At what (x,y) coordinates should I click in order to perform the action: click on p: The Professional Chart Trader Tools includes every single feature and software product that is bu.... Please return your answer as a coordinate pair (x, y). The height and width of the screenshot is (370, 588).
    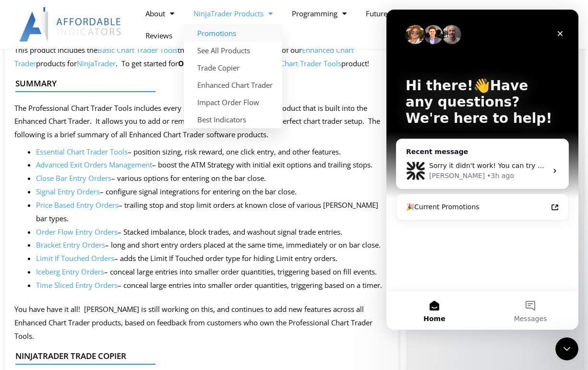
    Looking at the image, I should click on (201, 122).